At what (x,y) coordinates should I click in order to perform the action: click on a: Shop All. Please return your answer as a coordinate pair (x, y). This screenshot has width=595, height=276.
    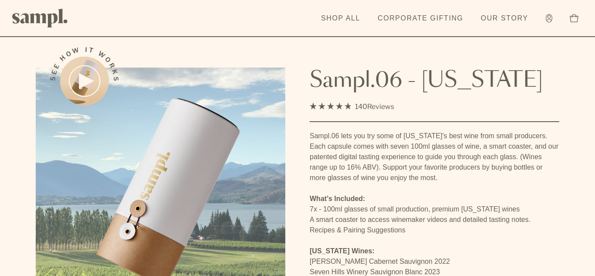
    Looking at the image, I should click on (340, 18).